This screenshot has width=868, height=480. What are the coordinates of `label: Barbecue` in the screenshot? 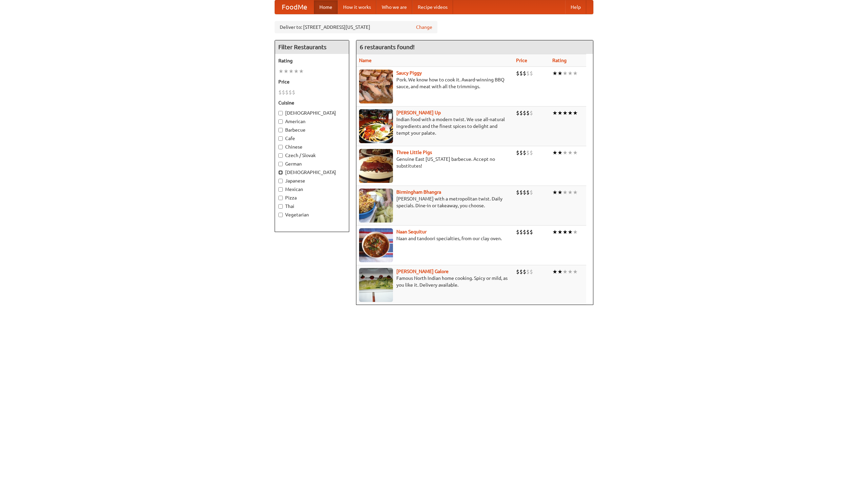 It's located at (312, 130).